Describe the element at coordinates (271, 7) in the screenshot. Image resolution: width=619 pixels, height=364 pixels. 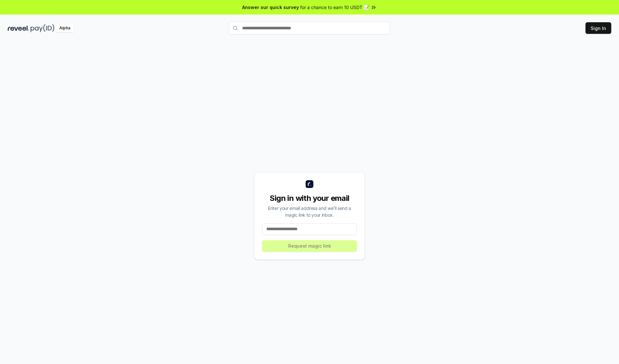
I see `span: Answer our quick survey` at that location.